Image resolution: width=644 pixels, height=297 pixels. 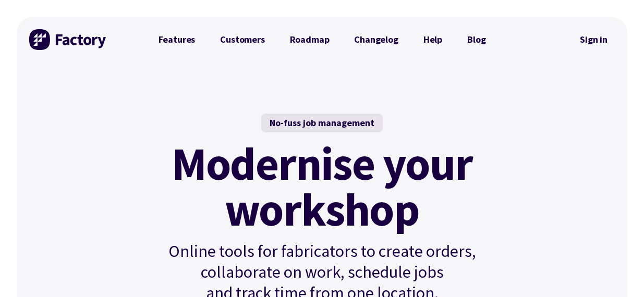 What do you see at coordinates (376, 40) in the screenshot?
I see `a: Changelog` at bounding box center [376, 40].